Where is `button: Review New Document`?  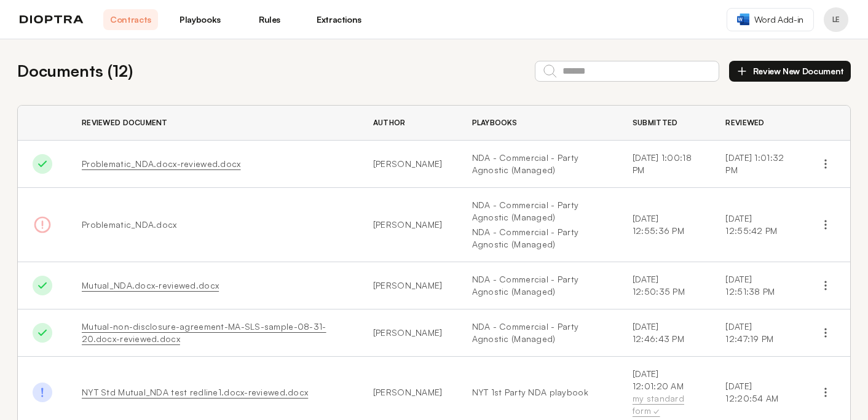
button: Review New Document is located at coordinates (790, 72).